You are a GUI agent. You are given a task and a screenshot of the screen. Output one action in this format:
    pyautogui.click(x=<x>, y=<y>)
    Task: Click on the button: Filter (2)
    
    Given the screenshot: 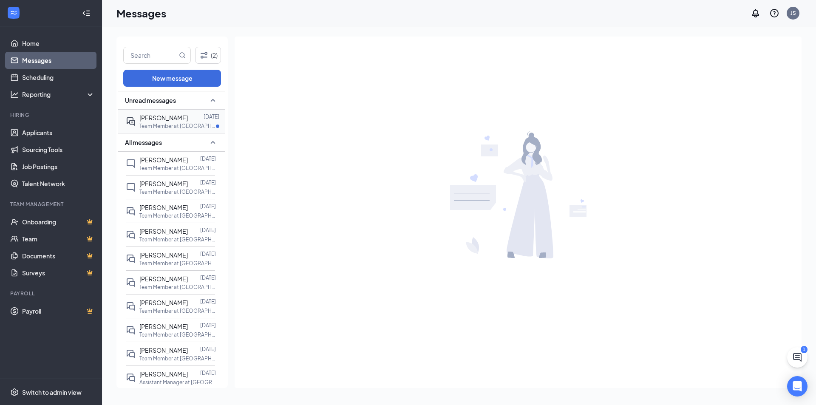 What is the action you would take?
    pyautogui.click(x=208, y=55)
    